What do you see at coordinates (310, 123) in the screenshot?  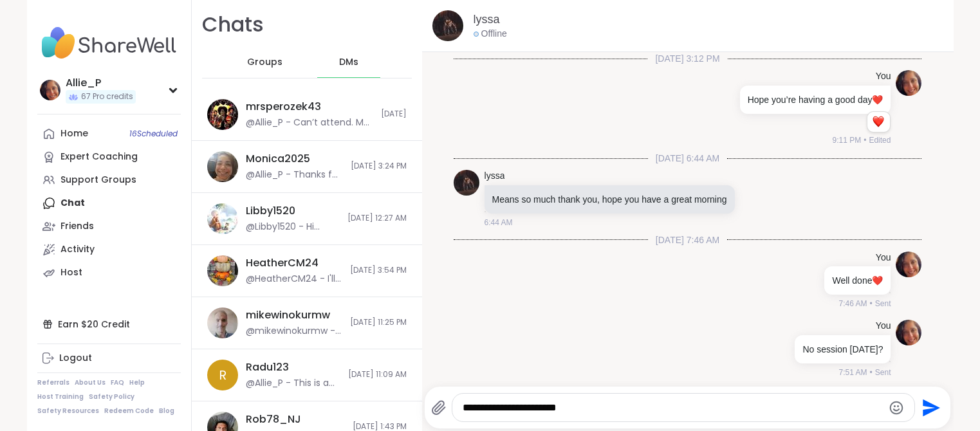 I see `div: @Allie_P - Can’t attend. My son is home for friend’s memorial service. Happy birthday 🎉` at bounding box center [310, 123].